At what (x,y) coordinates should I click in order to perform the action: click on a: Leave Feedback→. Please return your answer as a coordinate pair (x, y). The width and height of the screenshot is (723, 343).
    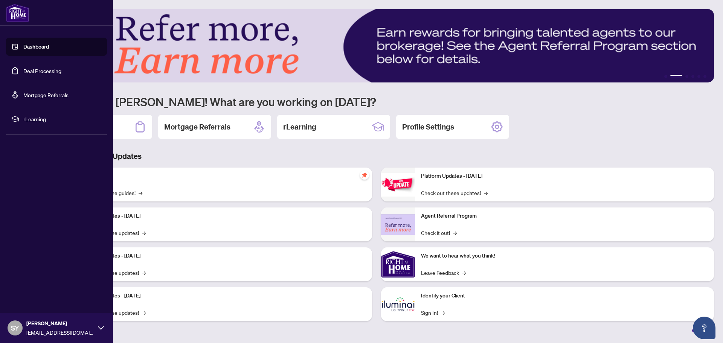
    Looking at the image, I should click on (443, 273).